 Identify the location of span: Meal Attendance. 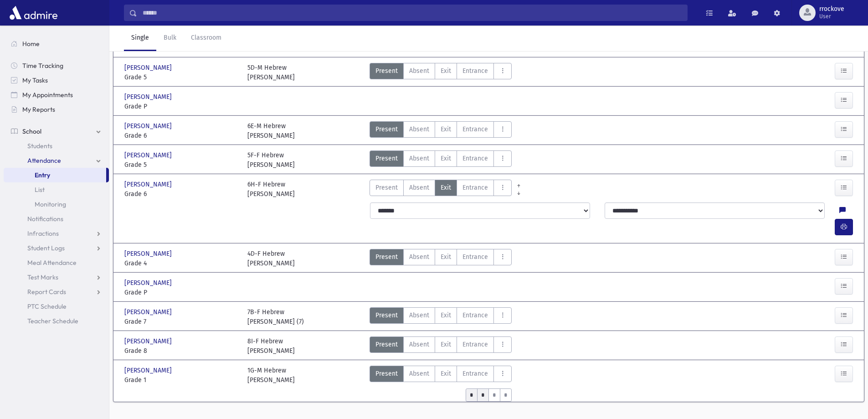
(52, 262).